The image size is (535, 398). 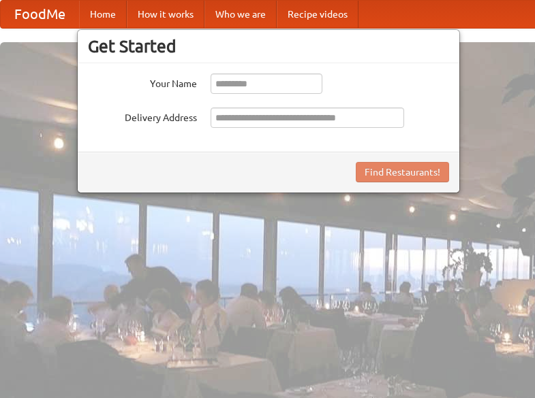 I want to click on a: How it works, so click(x=165, y=14).